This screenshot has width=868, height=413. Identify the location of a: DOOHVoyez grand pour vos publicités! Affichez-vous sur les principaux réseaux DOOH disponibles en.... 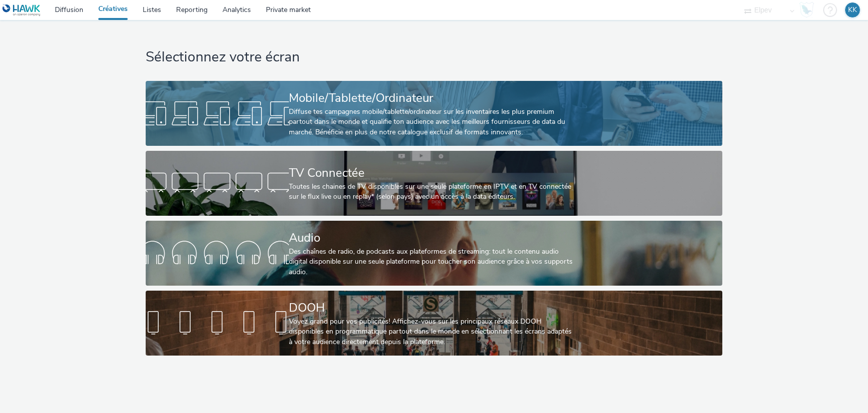
(433, 323).